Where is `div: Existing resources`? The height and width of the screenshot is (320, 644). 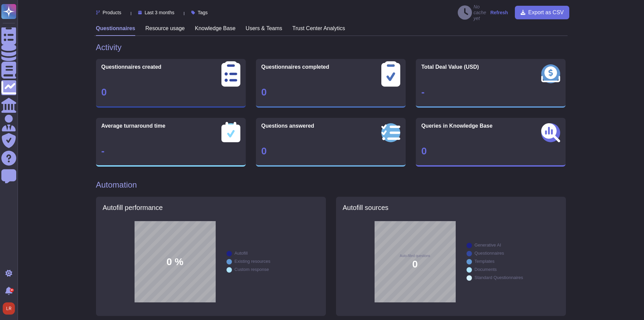
div: Existing resources is located at coordinates (253, 261).